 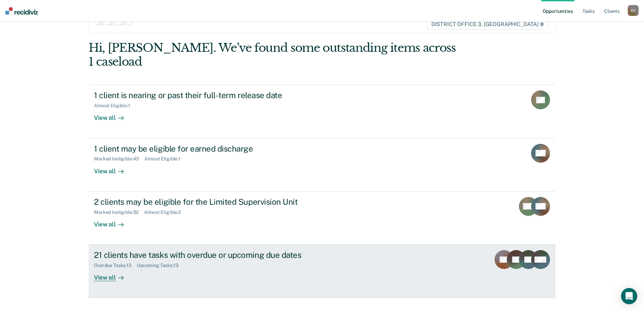 I want to click on a: 2 clients may be eligible for the Limited Supervision UnitMarked Ineligible:32Almost Eligible:2Vi..., so click(x=322, y=218).